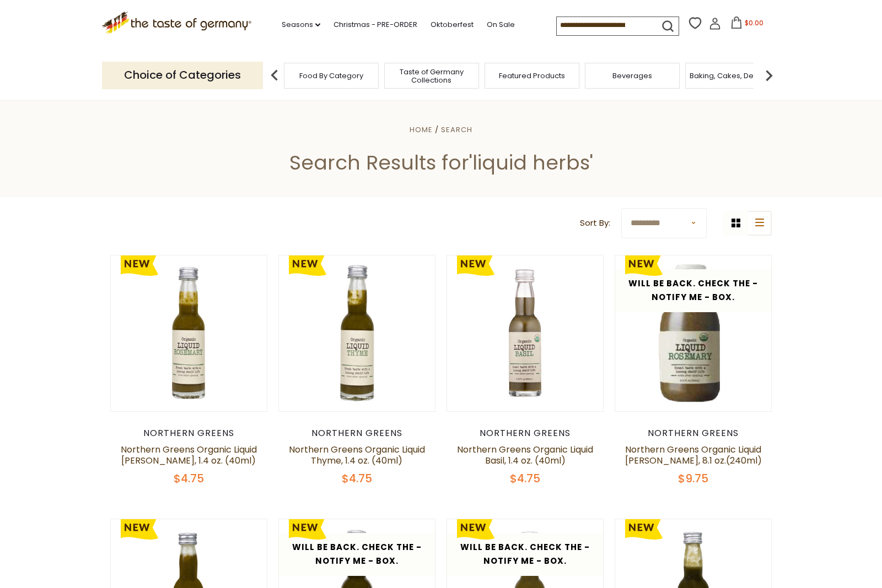  What do you see at coordinates (732, 75) in the screenshot?
I see `span: Baking, Cakes, Desserts` at bounding box center [732, 75].